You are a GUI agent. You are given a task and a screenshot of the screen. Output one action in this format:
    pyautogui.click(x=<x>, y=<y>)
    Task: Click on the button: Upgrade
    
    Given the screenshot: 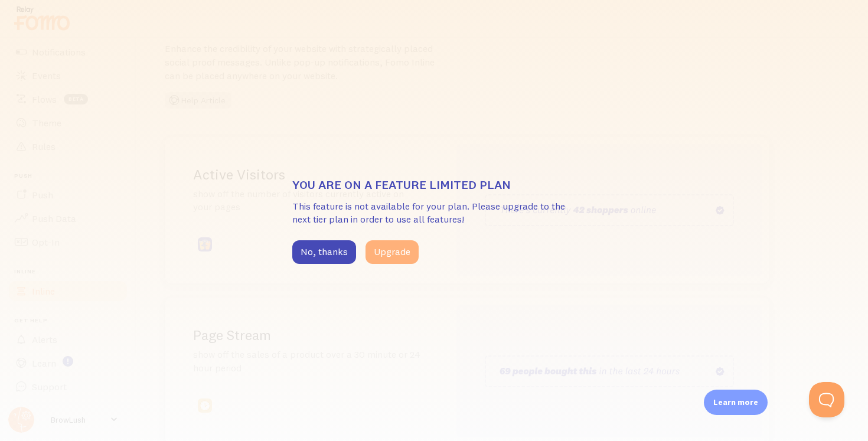 What is the action you would take?
    pyautogui.click(x=393, y=252)
    